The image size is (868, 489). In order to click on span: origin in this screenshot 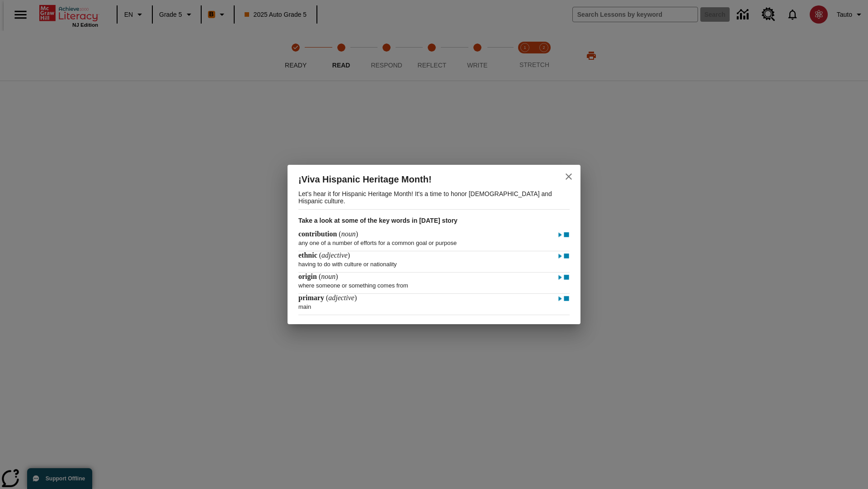, I will do `click(308, 276)`.